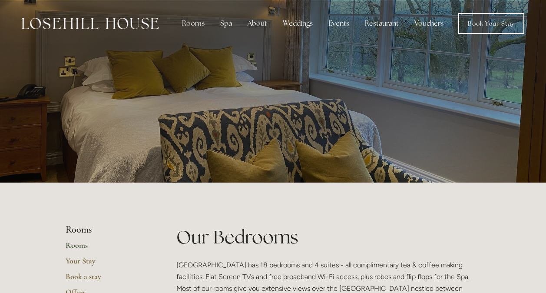  Describe the element at coordinates (257, 23) in the screenshot. I see `div: About` at that location.